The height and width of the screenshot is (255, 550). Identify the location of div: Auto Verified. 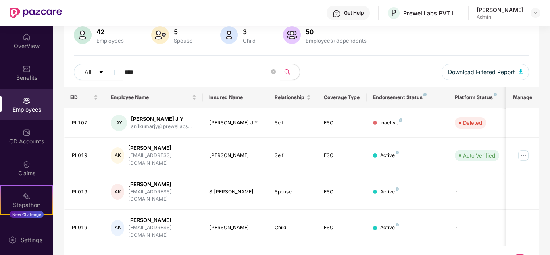
(479, 156).